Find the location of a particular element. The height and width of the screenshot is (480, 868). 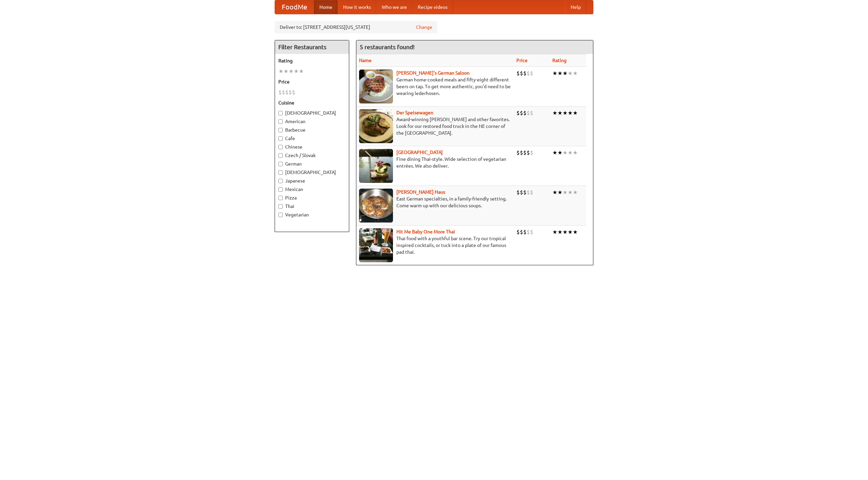

label: Mexican is located at coordinates (312, 189).